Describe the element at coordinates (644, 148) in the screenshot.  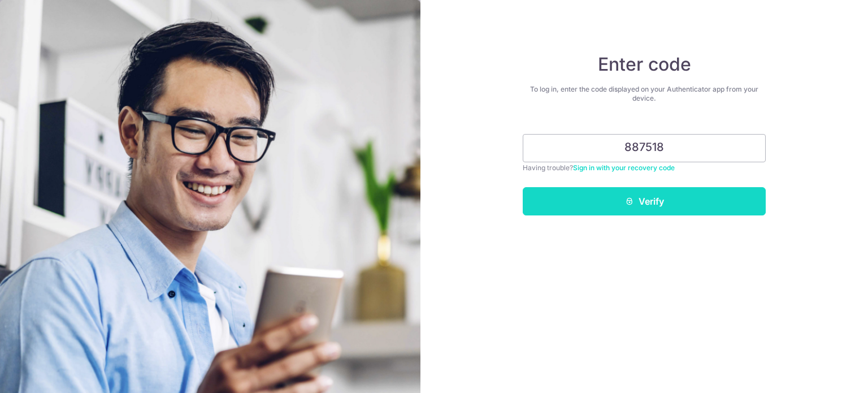
I see `input: Enter 6 digit code` at that location.